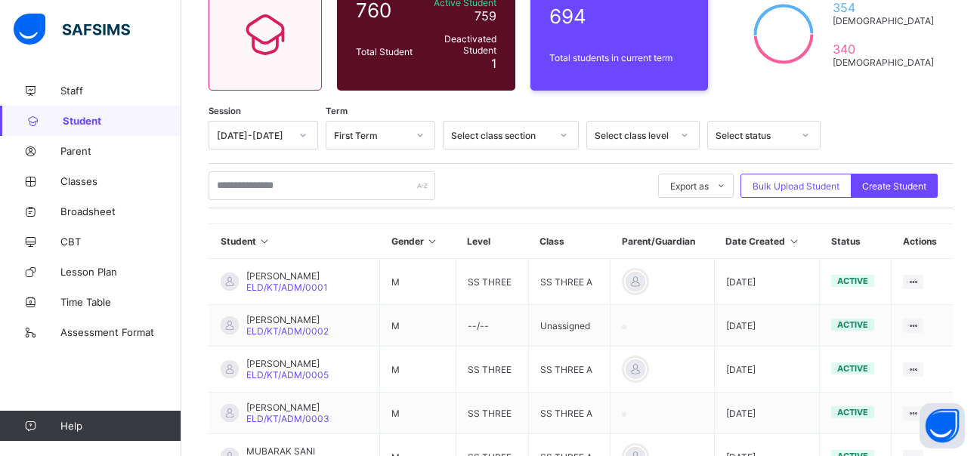  What do you see at coordinates (620, 16) in the screenshot?
I see `span: 694` at bounding box center [620, 16].